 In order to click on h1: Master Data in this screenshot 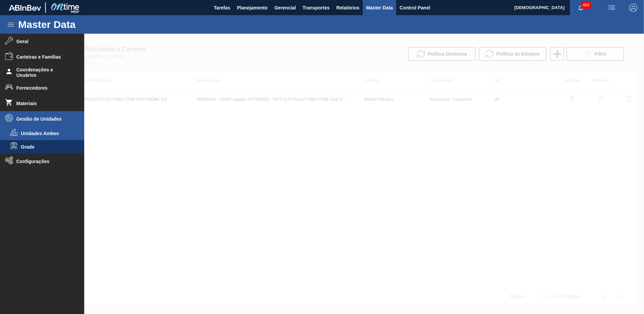, I will do `click(78, 24)`.